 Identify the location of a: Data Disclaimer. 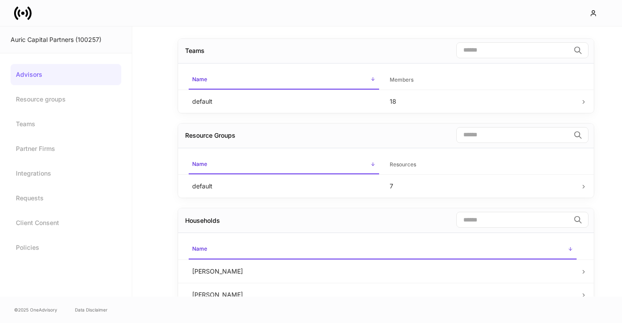
(91, 310).